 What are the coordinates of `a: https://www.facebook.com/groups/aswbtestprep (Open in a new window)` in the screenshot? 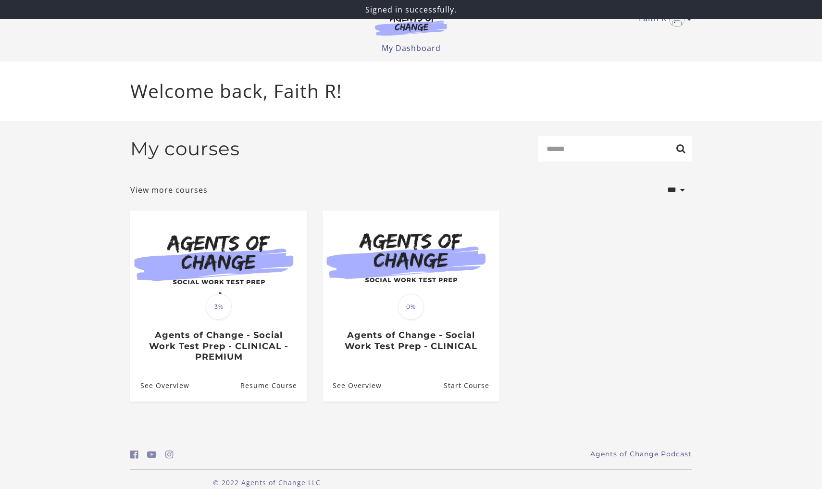 It's located at (134, 454).